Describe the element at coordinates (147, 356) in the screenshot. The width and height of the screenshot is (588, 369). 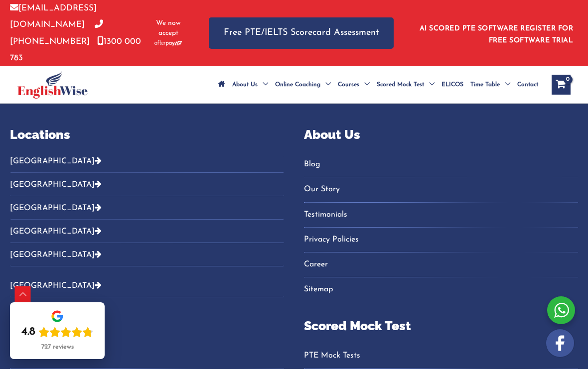
I see `a: PTE` at that location.